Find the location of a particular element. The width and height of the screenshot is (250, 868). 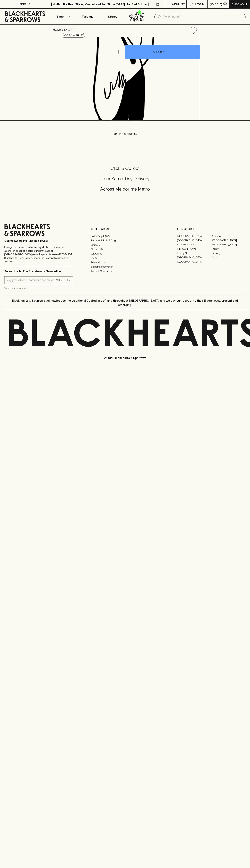

p: FIND US is located at coordinates (25, 4).